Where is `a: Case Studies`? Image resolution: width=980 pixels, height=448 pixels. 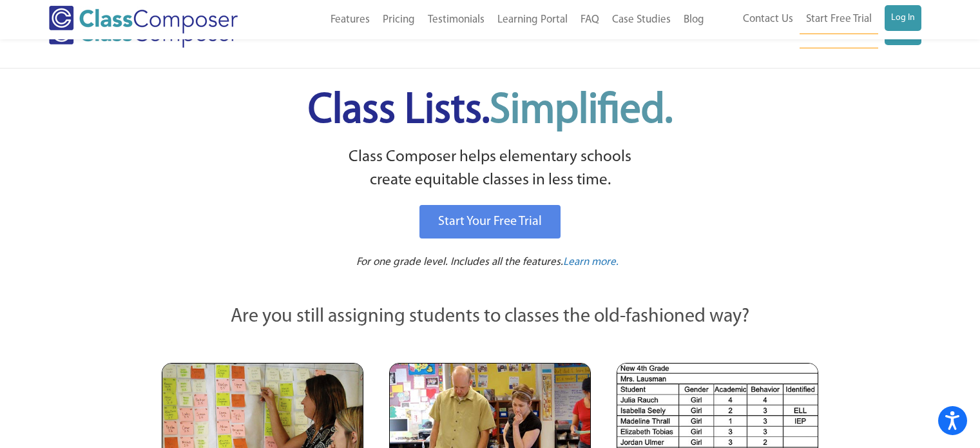 a: Case Studies is located at coordinates (641, 20).